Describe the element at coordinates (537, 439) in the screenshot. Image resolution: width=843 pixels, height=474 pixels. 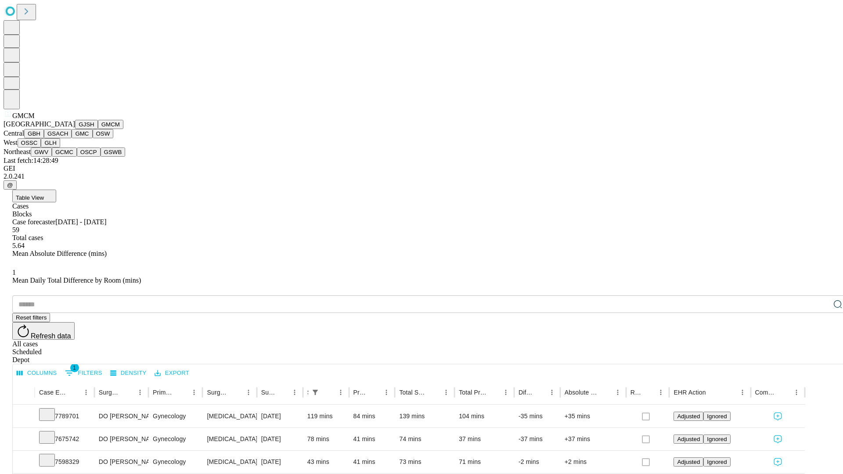
I see `div: -37 mins` at that location.